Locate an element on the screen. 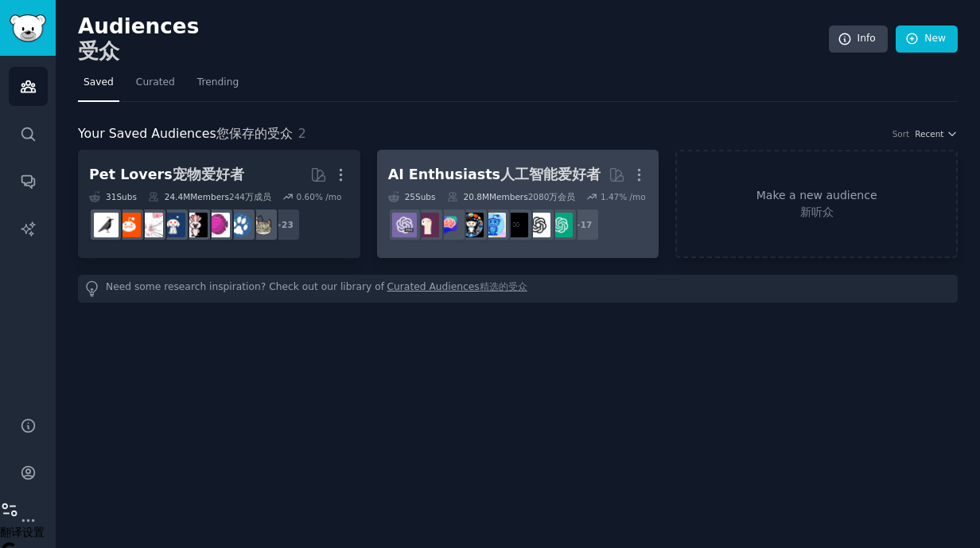 The height and width of the screenshot is (548, 980). div: Sort is located at coordinates (901, 134).